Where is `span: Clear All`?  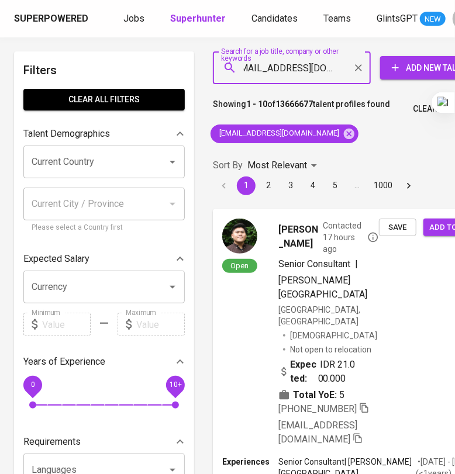
span: Clear All is located at coordinates (433, 109).